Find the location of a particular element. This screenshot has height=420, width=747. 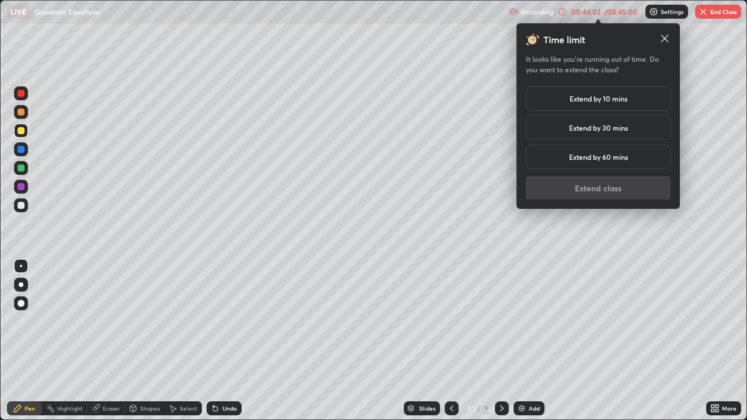

div: 9 is located at coordinates (487, 408).